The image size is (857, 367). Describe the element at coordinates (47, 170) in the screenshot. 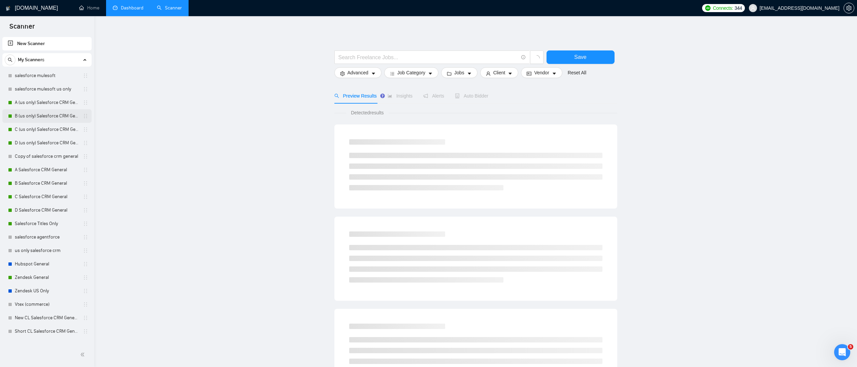

I see `a: A Salesforce CRM General` at that location.